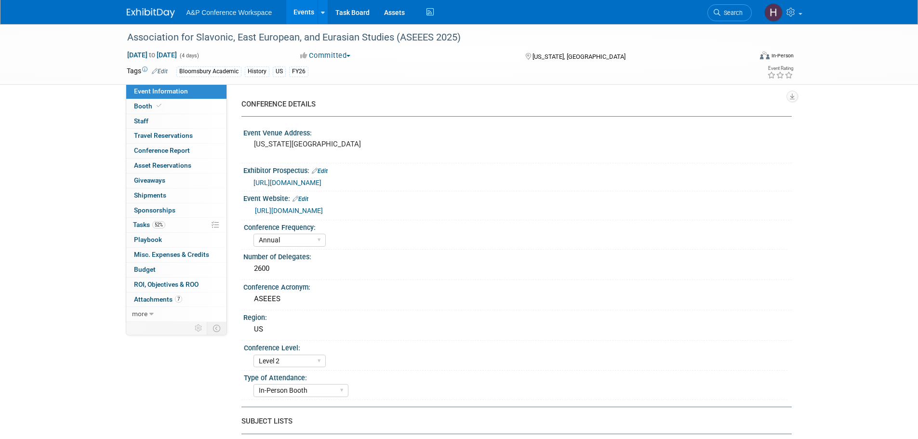 The width and height of the screenshot is (918, 439). Describe the element at coordinates (161, 91) in the screenshot. I see `span: Event Information` at that location.